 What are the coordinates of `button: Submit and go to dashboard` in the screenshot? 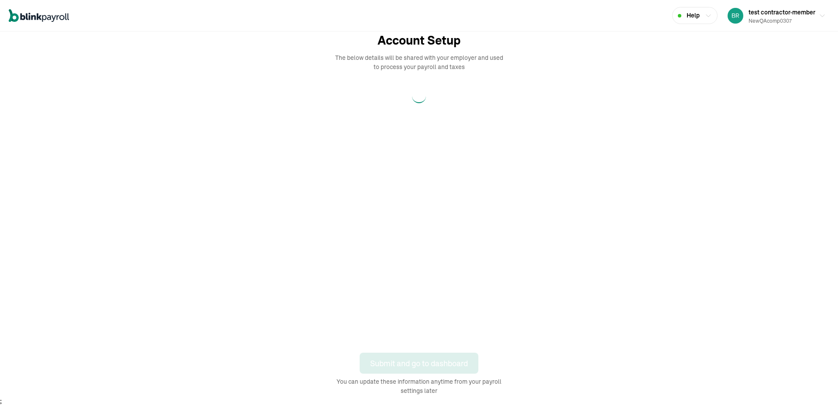 It's located at (419, 363).